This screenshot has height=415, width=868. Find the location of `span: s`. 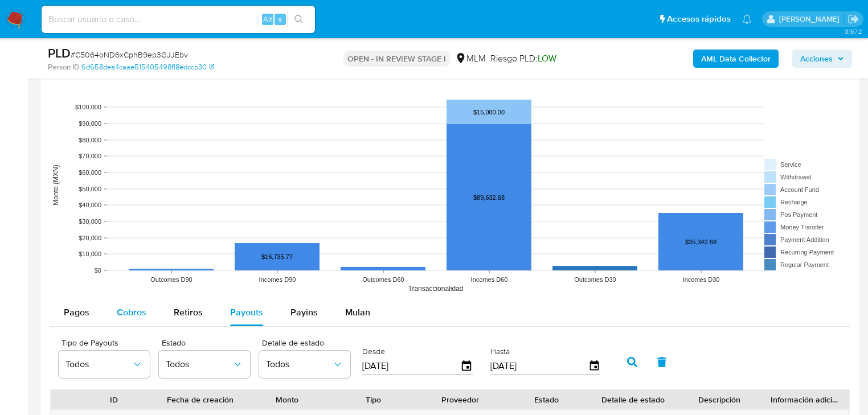

span: s is located at coordinates (280, 19).